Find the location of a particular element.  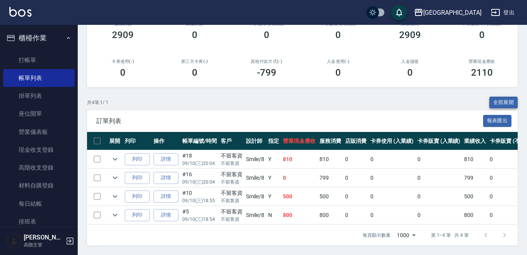

img: Logo is located at coordinates (20, 12).